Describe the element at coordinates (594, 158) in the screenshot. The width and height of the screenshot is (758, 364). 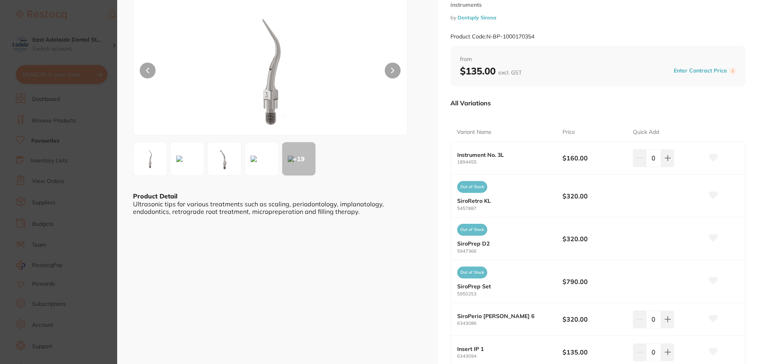
I see `b: $160.00` at that location.